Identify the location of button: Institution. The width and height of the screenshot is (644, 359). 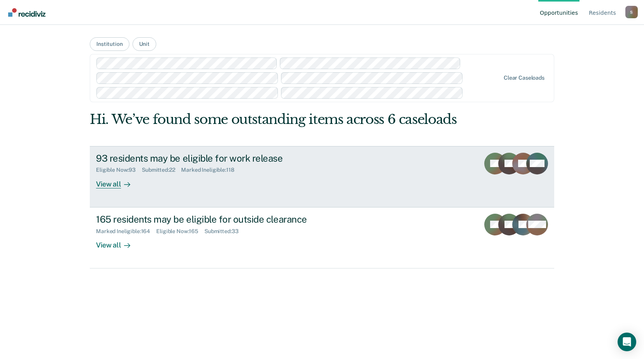
(109, 44).